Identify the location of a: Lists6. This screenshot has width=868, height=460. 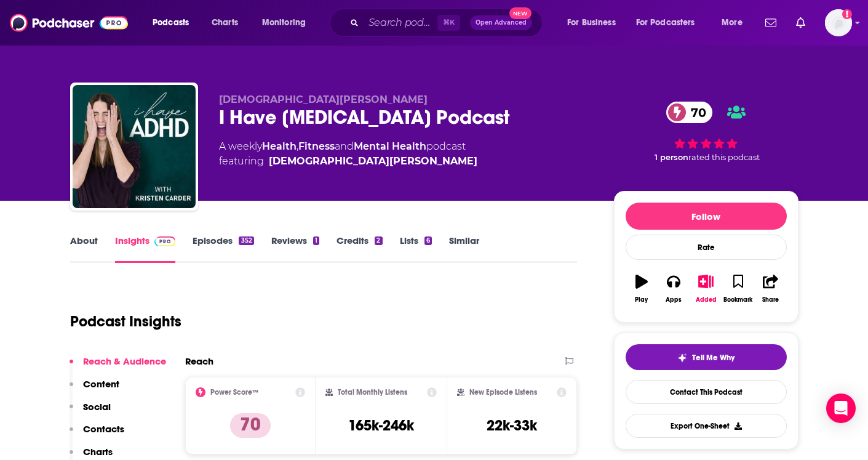
(415, 249).